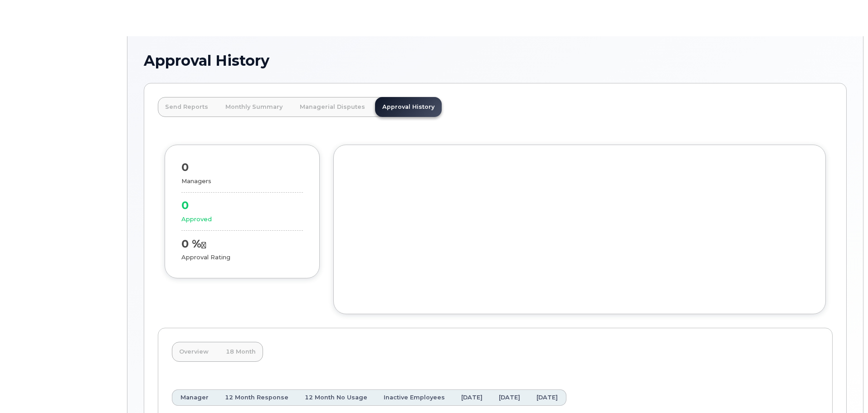  I want to click on a: Monthly Summary, so click(253, 107).